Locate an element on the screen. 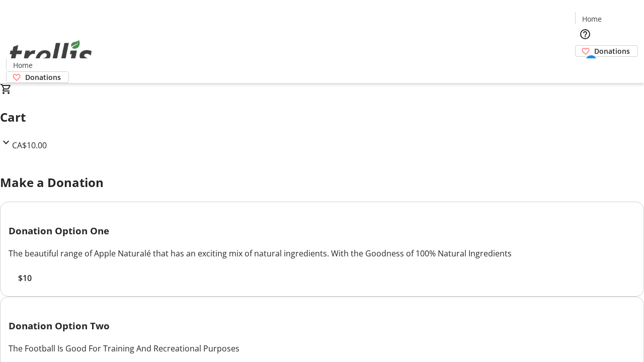 This screenshot has height=362, width=644. button: $10 is located at coordinates (25, 278).